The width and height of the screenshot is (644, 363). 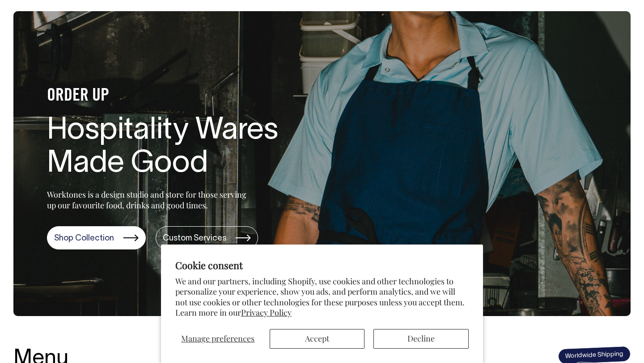 I want to click on h4: ORDER UP, so click(x=190, y=96).